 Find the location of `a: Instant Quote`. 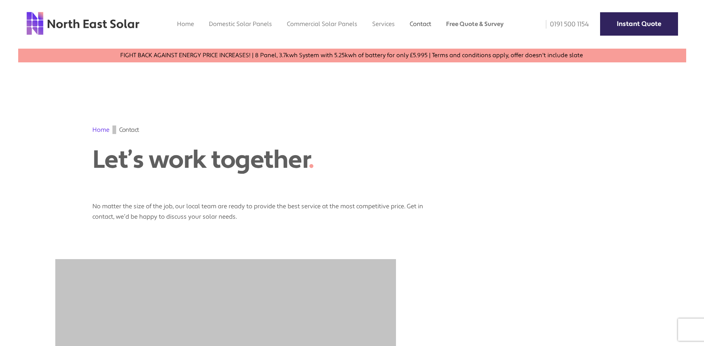

a: Instant Quote is located at coordinates (639, 24).